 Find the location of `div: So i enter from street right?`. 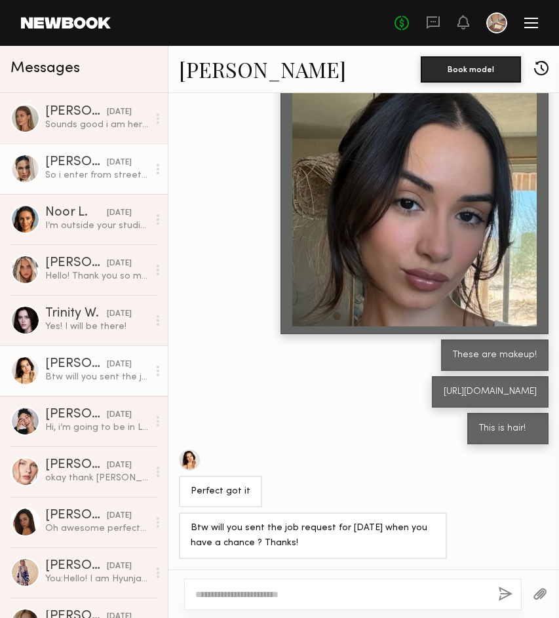

div: So i enter from street right? is located at coordinates (96, 175).